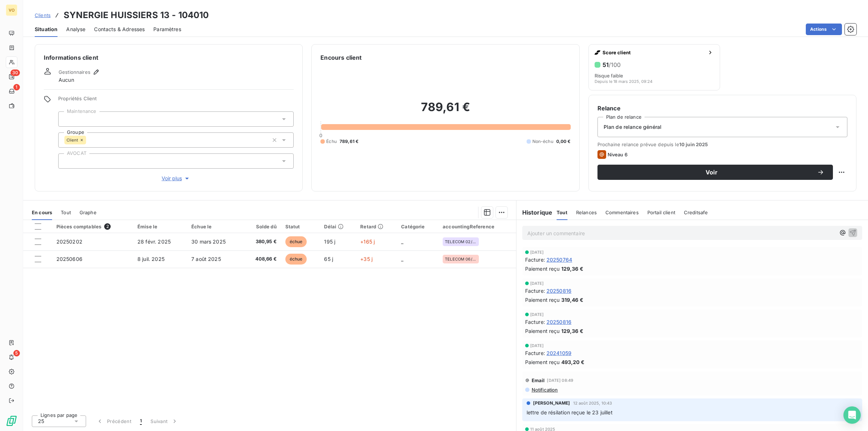 This screenshot has width=868, height=431. What do you see at coordinates (176, 178) in the screenshot?
I see `span: Voir plus` at bounding box center [176, 178].